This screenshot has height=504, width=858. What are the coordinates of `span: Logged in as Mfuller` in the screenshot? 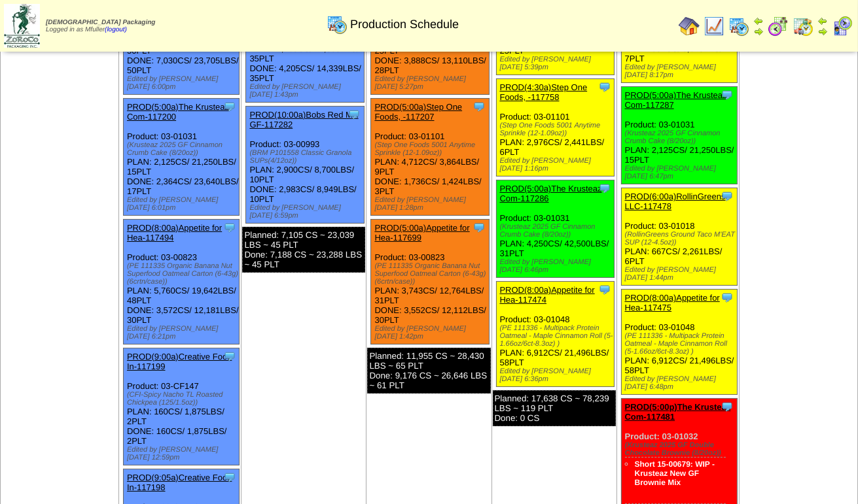 It's located at (100, 26).